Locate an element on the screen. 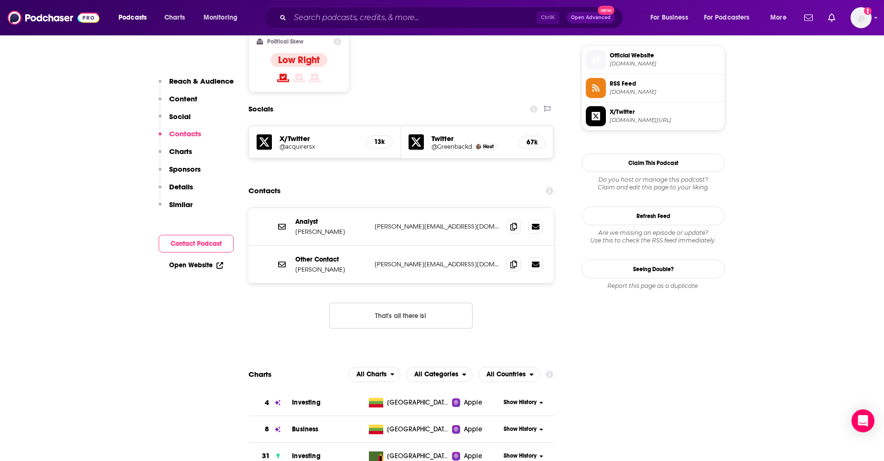 This screenshot has height=461, width=884. span: anchor.fm is located at coordinates (665, 92).